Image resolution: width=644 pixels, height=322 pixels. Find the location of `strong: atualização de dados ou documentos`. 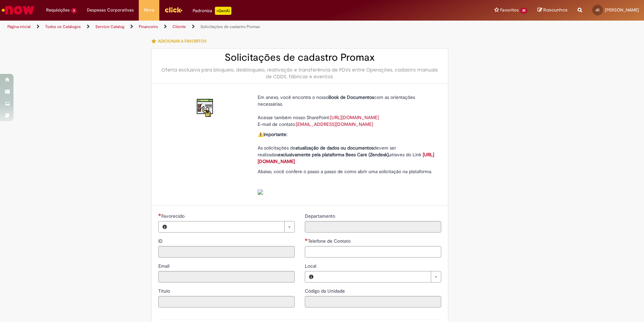

strong: atualização de dados ou documentos is located at coordinates (335, 148).